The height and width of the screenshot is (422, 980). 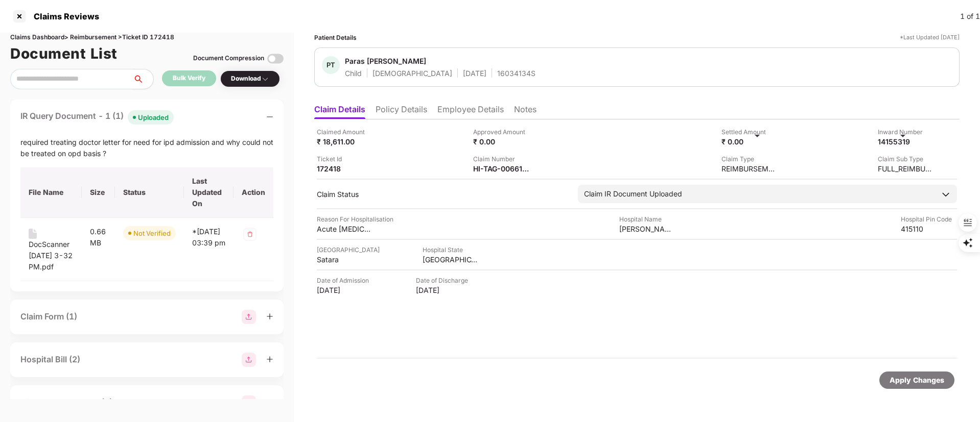 I want to click on div: Uploaded, so click(x=153, y=117).